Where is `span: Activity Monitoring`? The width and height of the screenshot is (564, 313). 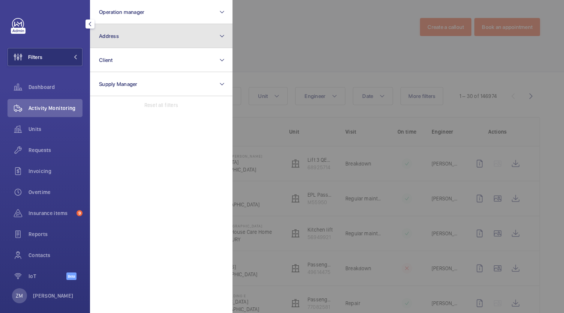
span: Activity Monitoring is located at coordinates (55, 108).